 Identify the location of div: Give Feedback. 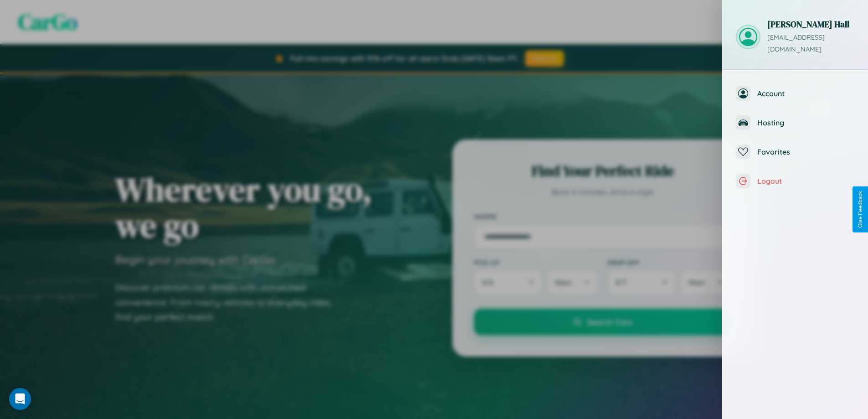
(860, 209).